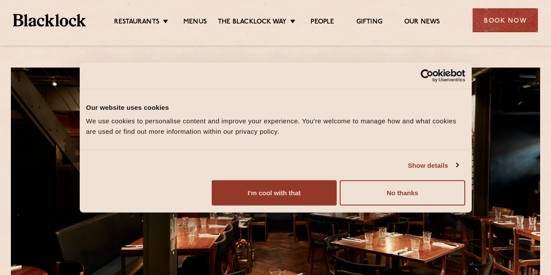 The width and height of the screenshot is (551, 275). Describe the element at coordinates (402, 193) in the screenshot. I see `button: No thanks` at that location.